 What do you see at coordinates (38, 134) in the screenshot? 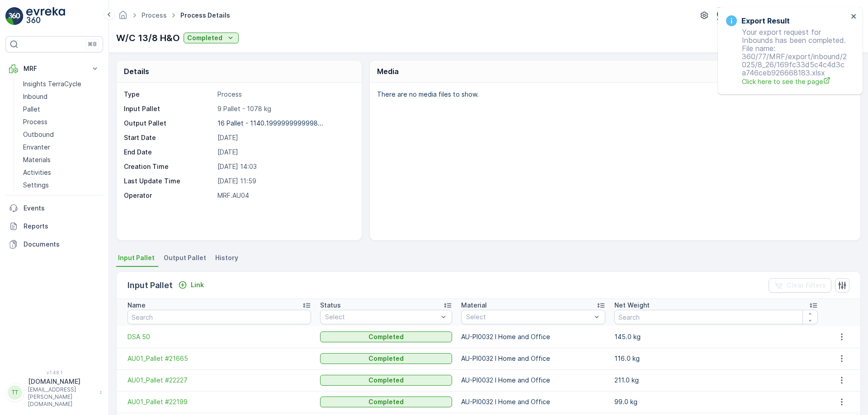
I see `p: Outbound` at bounding box center [38, 134].